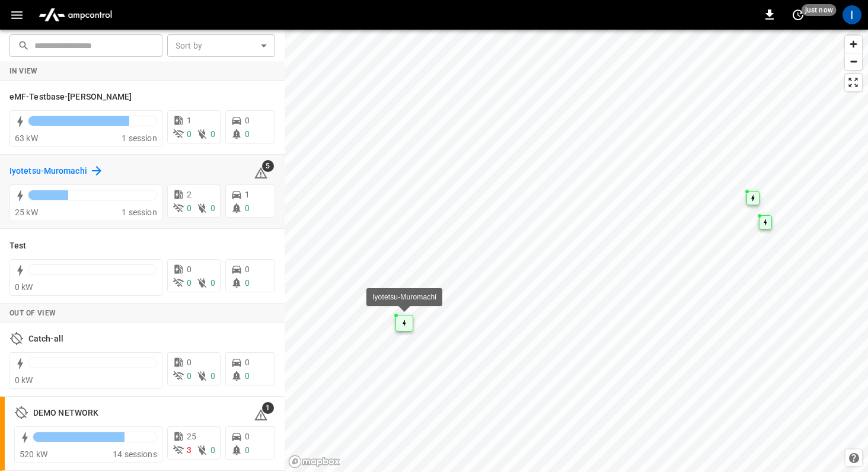  I want to click on span: 520 kW, so click(33, 454).